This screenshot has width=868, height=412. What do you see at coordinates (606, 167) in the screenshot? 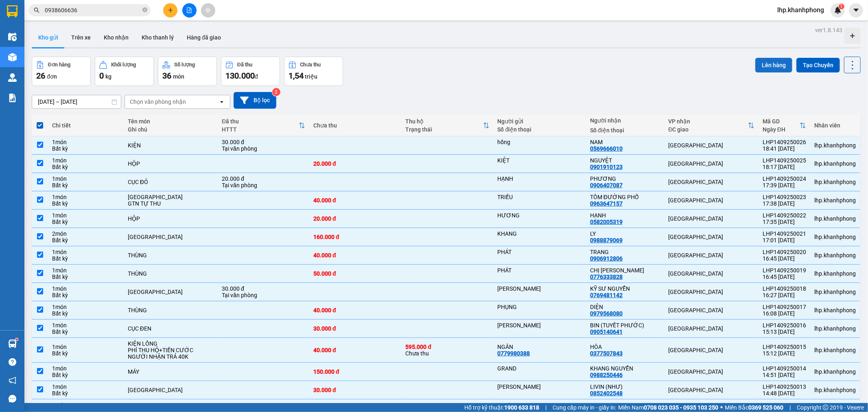
I see `div: 0901910123` at bounding box center [606, 167].